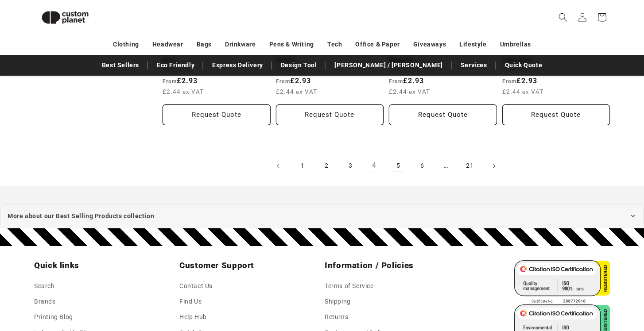 This screenshot has height=331, width=644. What do you see at coordinates (398, 166) in the screenshot?
I see `a: Page 5` at bounding box center [398, 166].